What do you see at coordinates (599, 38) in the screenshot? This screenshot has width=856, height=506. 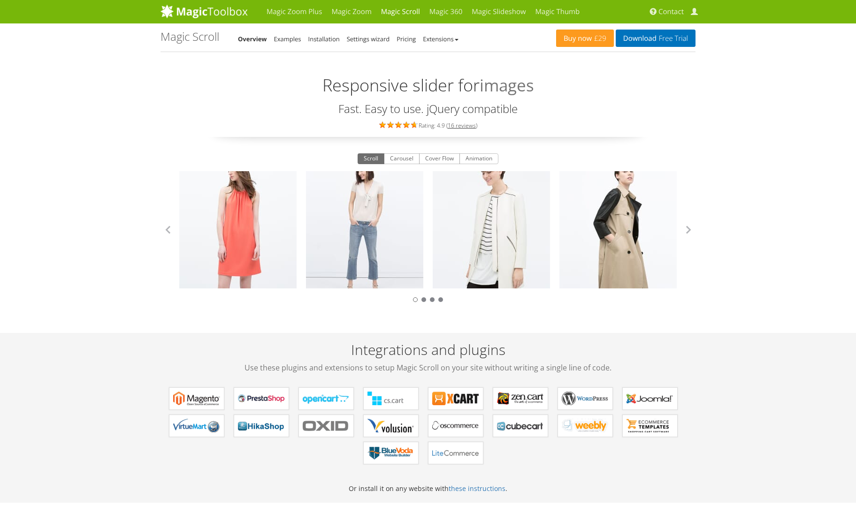 I see `span: £29` at bounding box center [599, 38].